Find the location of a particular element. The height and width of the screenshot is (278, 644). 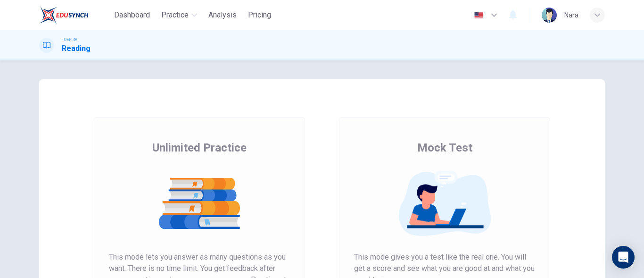

a: Dashboard is located at coordinates (132, 15).